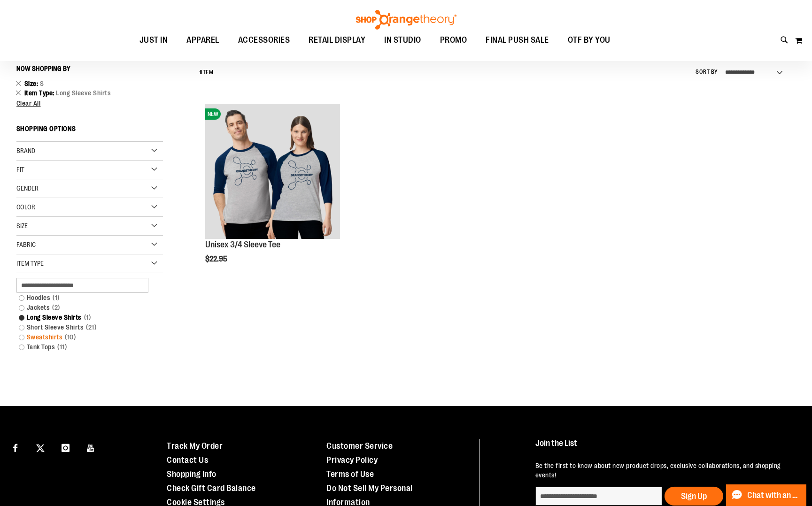 The width and height of the screenshot is (812, 506). Describe the element at coordinates (663, 470) in the screenshot. I see `p: Be the first to know about new product drops, exclusive collaborations, and shopping events!` at that location.